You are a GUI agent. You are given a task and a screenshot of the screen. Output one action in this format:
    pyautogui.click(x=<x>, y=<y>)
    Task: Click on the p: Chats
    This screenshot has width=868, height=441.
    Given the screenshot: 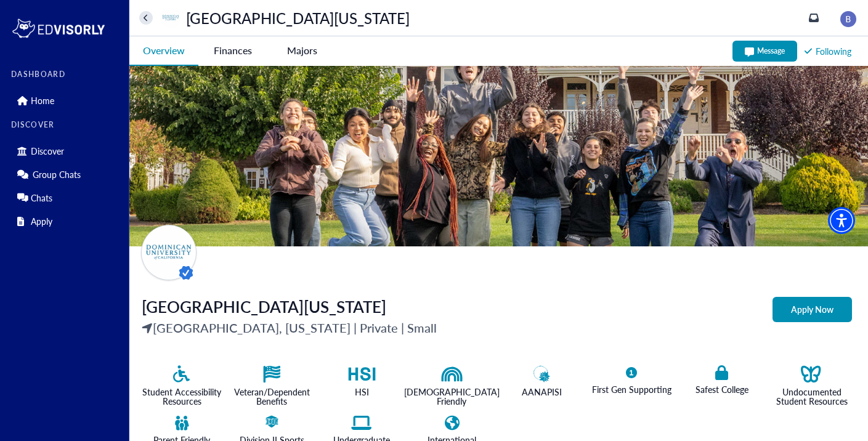 What is the action you would take?
    pyautogui.click(x=41, y=198)
    